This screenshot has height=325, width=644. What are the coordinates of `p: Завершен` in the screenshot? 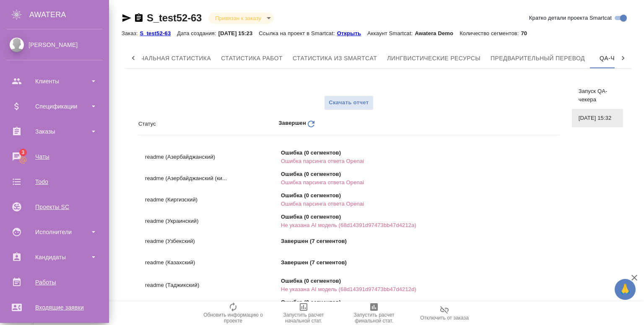 It's located at (292, 124).